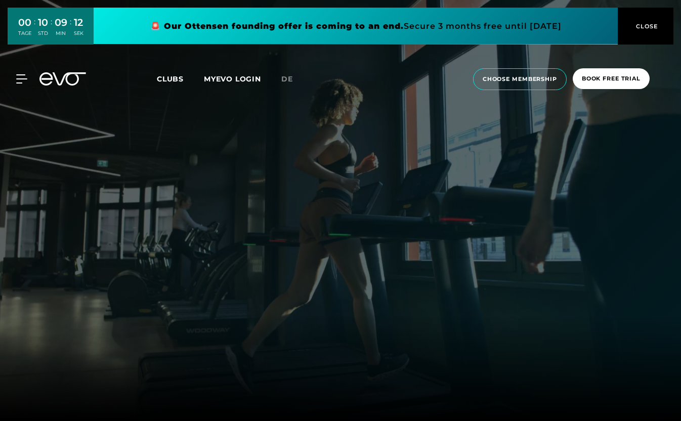 The width and height of the screenshot is (681, 421). Describe the element at coordinates (646, 26) in the screenshot. I see `span: CLOSE` at that location.